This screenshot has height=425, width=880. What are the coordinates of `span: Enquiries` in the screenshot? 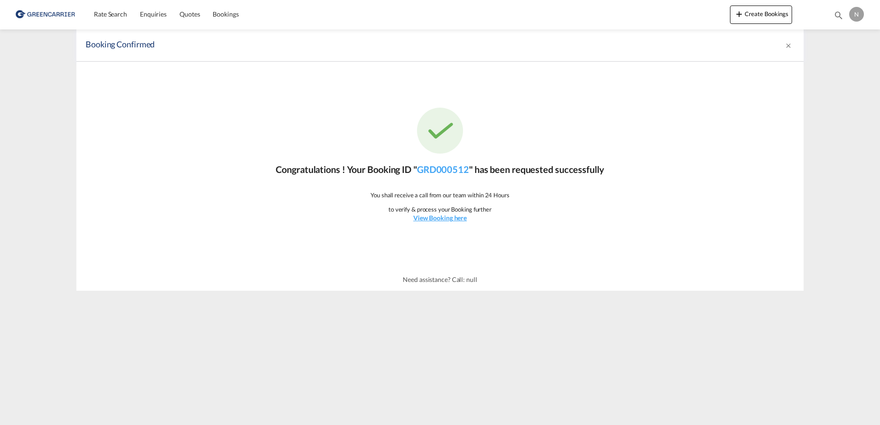 It's located at (153, 14).